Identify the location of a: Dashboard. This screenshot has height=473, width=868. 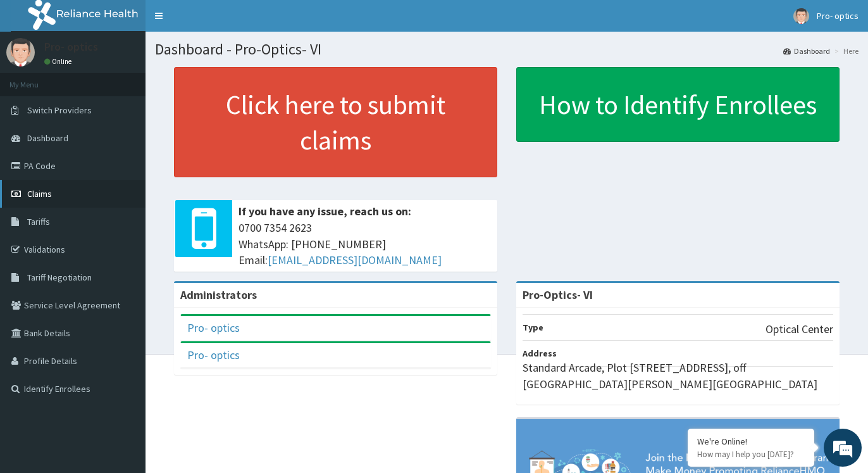
(807, 51).